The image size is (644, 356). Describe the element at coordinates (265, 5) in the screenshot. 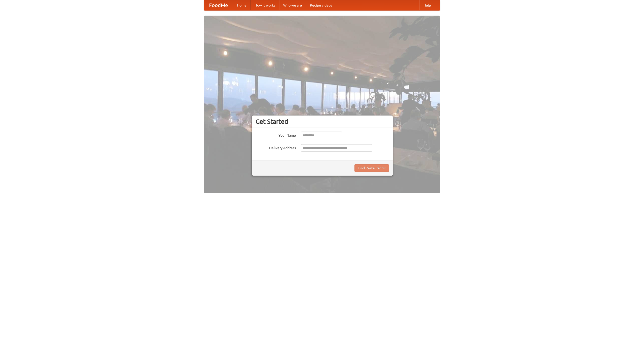

I see `a: How it works` at that location.